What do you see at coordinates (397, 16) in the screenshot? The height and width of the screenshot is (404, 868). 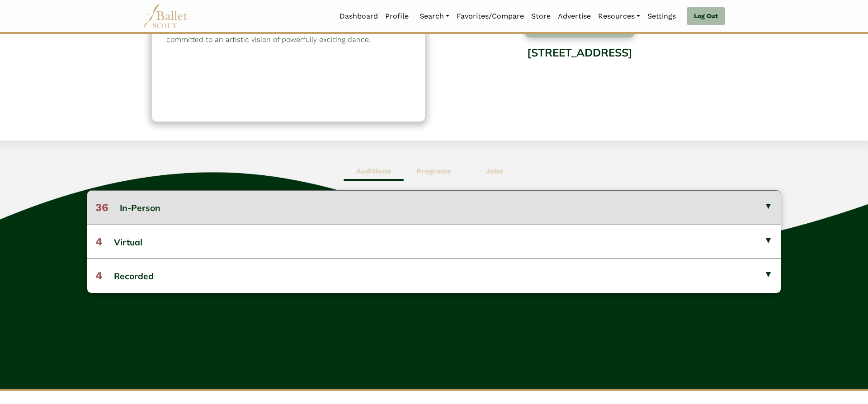 I see `a: Profile` at bounding box center [397, 16].